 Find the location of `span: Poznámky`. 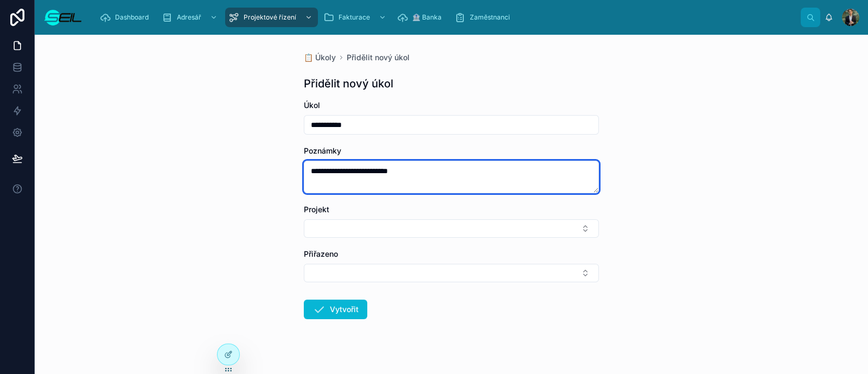

span: Poznámky is located at coordinates (322, 151).